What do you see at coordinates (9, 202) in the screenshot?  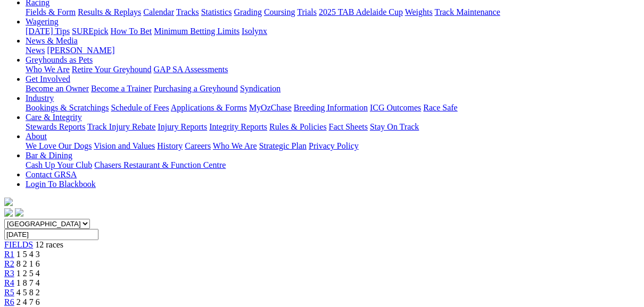 I see `img: logo-grsa-white.png` at bounding box center [9, 202].